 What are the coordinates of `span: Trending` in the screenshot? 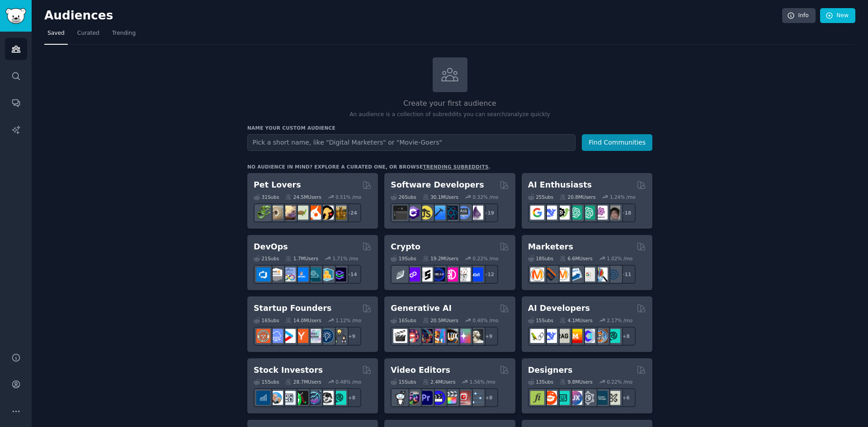 It's located at (124, 34).